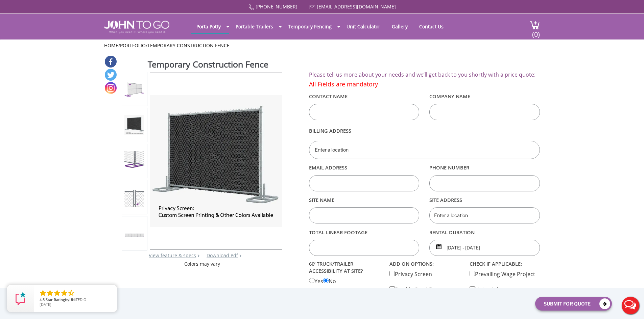 The image size is (644, 319). Describe the element at coordinates (536, 32) in the screenshot. I see `span: (0)` at that location.